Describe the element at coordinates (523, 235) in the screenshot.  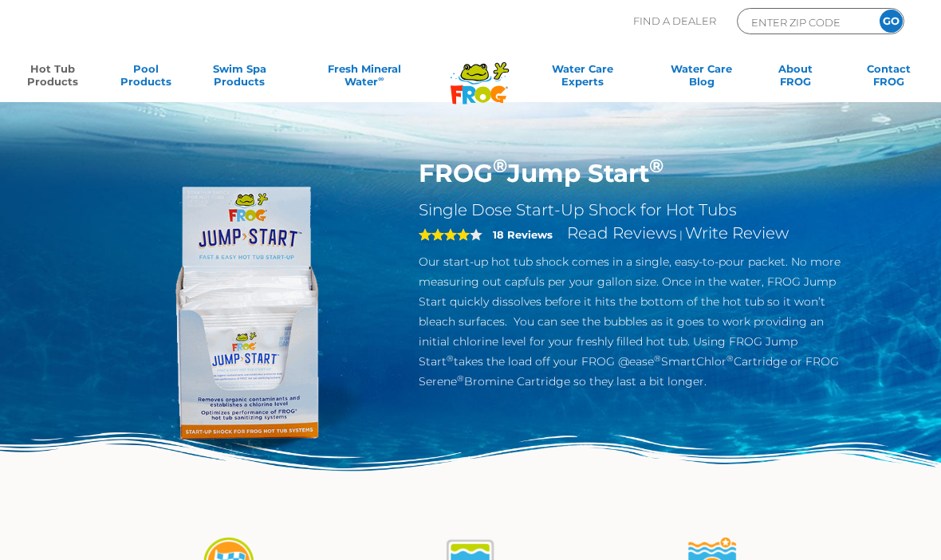
I see `strong: 18 Reviews` at that location.